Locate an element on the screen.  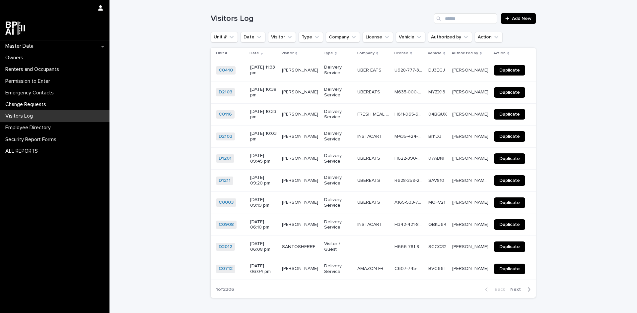
div: Search is located at coordinates (465, 19).